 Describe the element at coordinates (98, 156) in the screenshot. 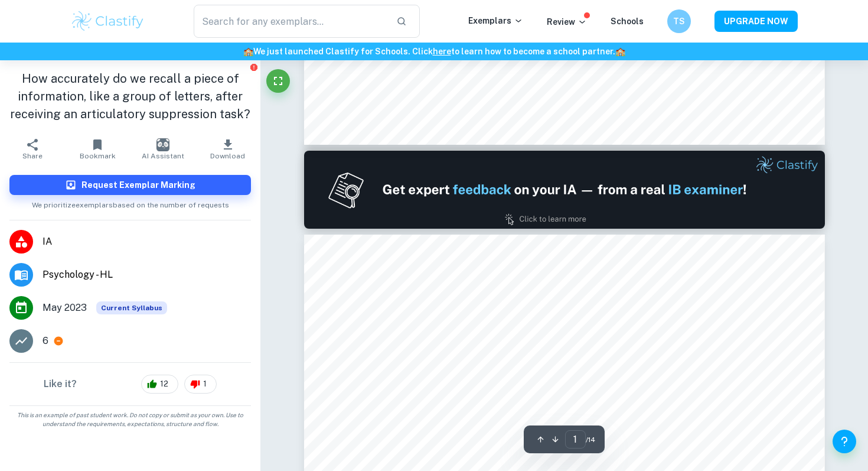

I see `span: Bookmark` at that location.